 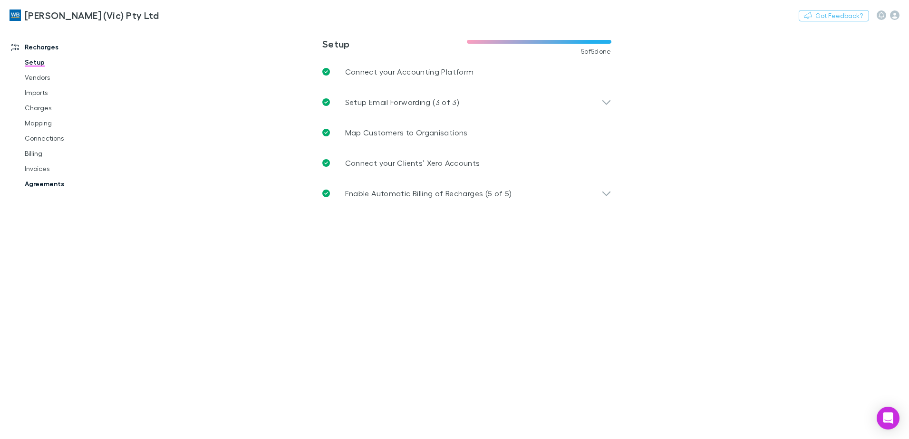 What do you see at coordinates (467, 133) in the screenshot?
I see `a: Map Customers to Organisations` at bounding box center [467, 133].